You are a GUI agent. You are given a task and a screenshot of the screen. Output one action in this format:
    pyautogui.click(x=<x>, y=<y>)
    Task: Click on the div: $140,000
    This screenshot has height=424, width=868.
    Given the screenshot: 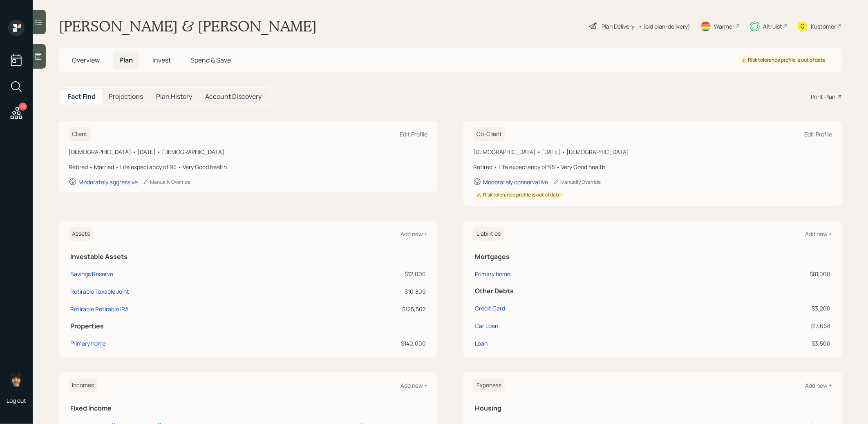 What is the action you would take?
    pyautogui.click(x=372, y=343)
    